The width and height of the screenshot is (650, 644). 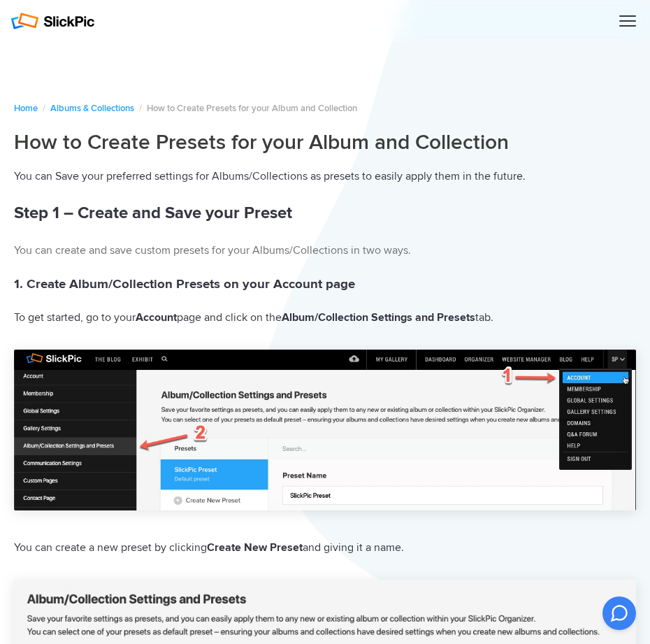 What do you see at coordinates (26, 108) in the screenshot?
I see `a: Home` at bounding box center [26, 108].